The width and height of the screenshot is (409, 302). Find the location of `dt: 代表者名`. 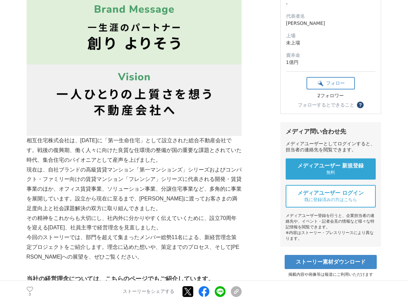

dt: 代表者名 is located at coordinates (331, 16).